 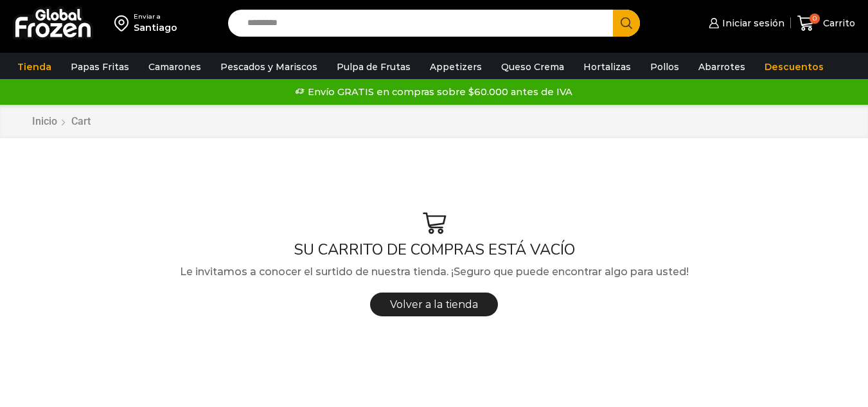 I want to click on a: Abarrotes, so click(x=721, y=67).